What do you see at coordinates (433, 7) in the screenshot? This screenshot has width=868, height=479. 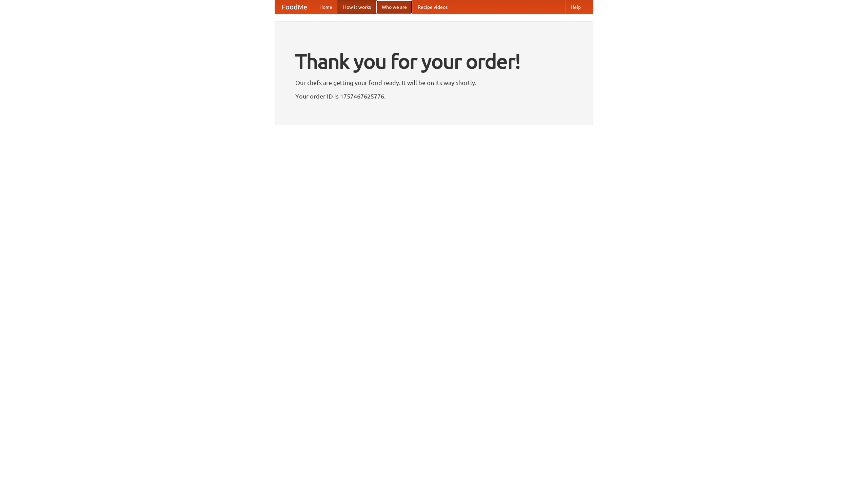 I see `a: Recipe videos` at bounding box center [433, 7].